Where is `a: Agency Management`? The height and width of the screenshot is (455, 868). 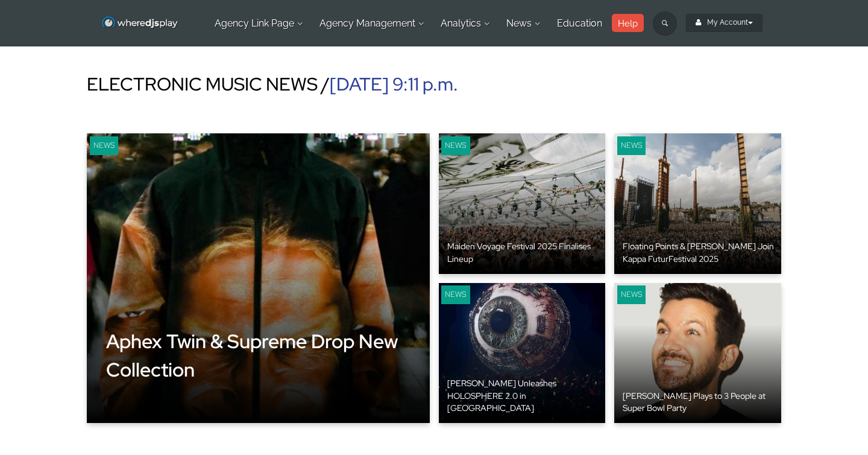
a: Agency Management is located at coordinates (370, 24).